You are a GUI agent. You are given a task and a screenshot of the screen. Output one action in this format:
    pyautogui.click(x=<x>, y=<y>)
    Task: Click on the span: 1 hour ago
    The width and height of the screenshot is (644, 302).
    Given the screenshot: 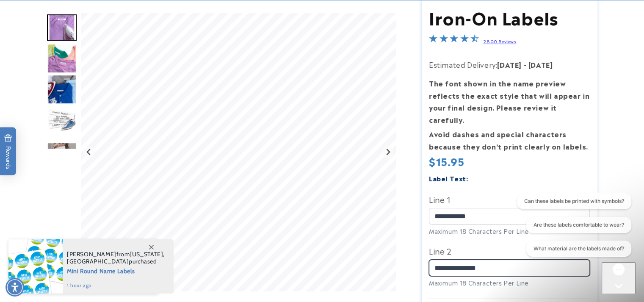 What is the action you would take?
    pyautogui.click(x=115, y=285)
    